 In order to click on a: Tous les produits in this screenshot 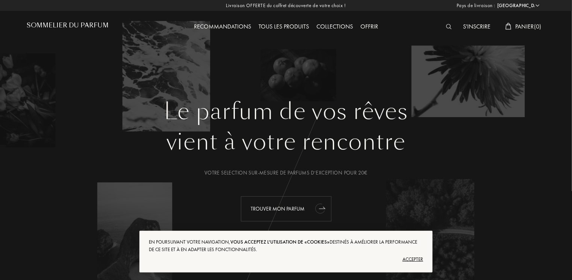, I will do `click(284, 26)`.